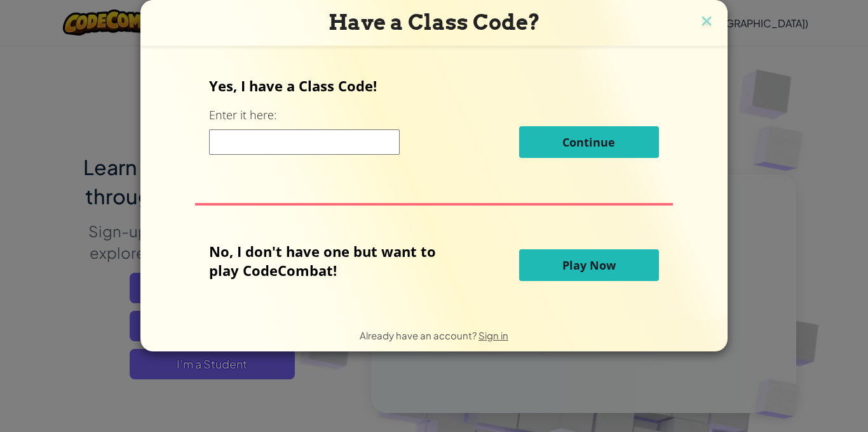  Describe the element at coordinates (419, 335) in the screenshot. I see `span: Already have an account?` at that location.